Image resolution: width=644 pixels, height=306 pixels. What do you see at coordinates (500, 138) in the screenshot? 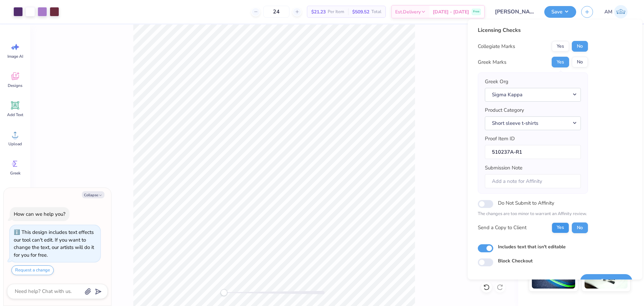
I see `label: Proof Item ID` at bounding box center [500, 138].